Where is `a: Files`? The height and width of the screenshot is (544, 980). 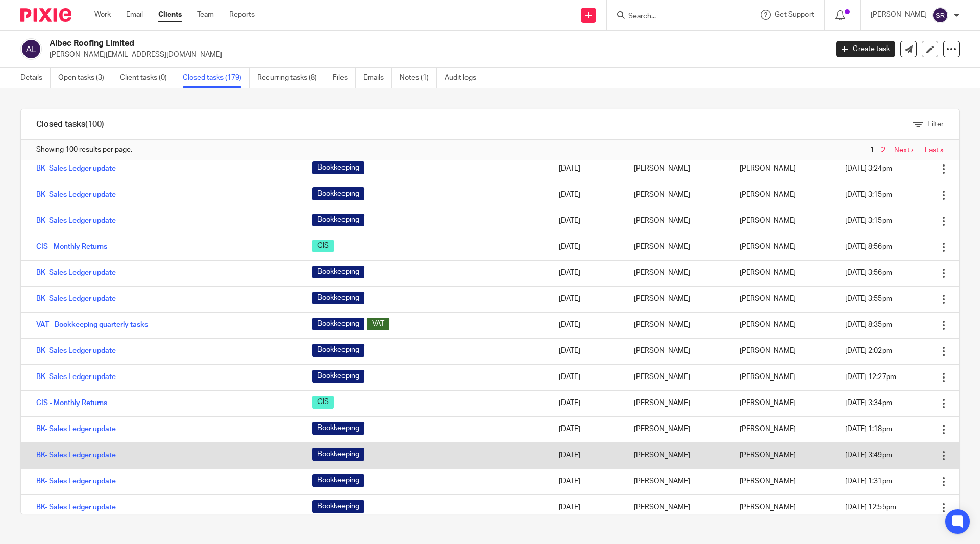 a: Files is located at coordinates (344, 78).